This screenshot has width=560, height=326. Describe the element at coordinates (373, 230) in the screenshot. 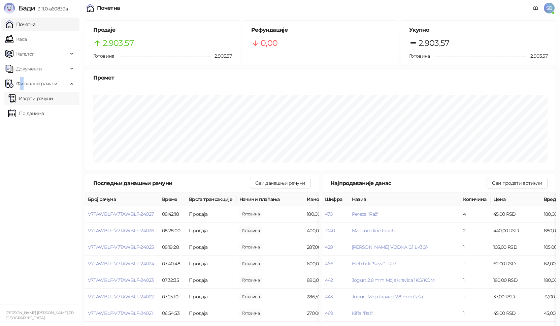

I see `button: Marlboro fine touch` at that location.